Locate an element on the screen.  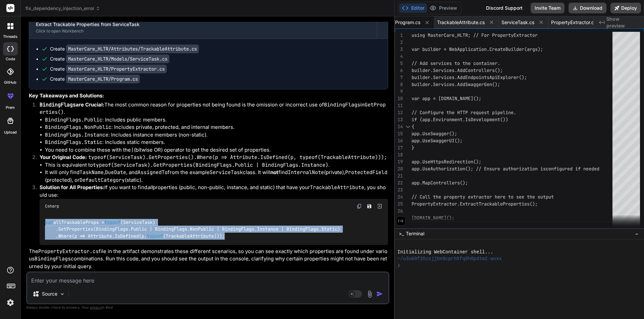
li: : Includes public members. is located at coordinates (216, 120).